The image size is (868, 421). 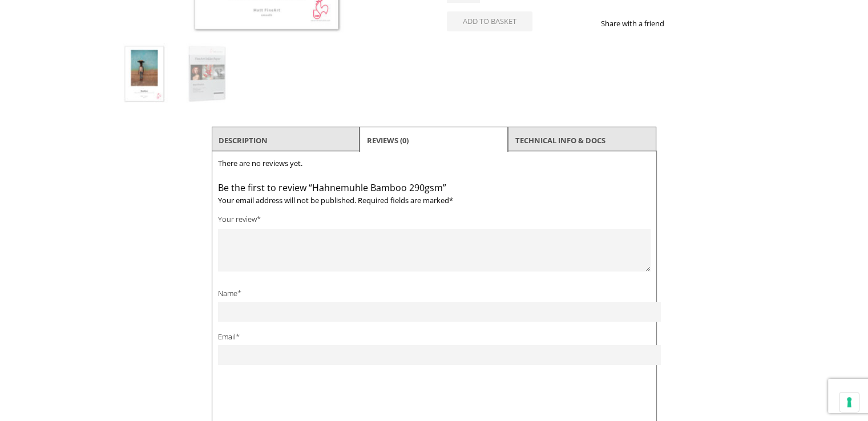 I want to click on a: Reviews (0), so click(x=388, y=141).